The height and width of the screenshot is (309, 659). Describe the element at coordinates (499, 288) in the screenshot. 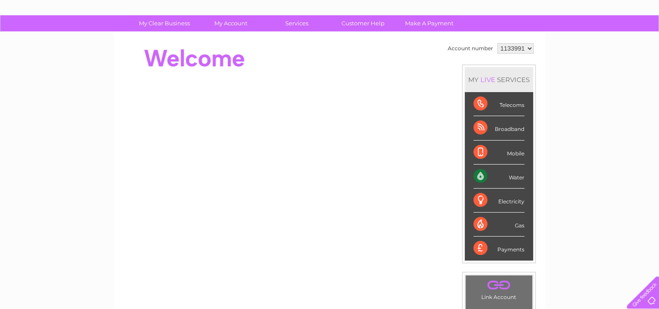

I see `td: Link Account` at that location.